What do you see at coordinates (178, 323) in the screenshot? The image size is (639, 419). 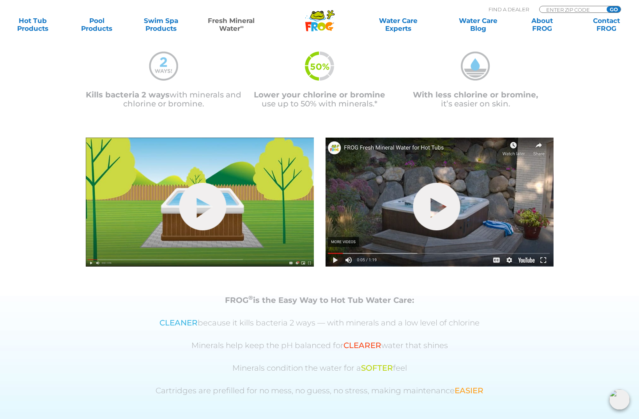 I see `span: CLEANER` at bounding box center [178, 323].